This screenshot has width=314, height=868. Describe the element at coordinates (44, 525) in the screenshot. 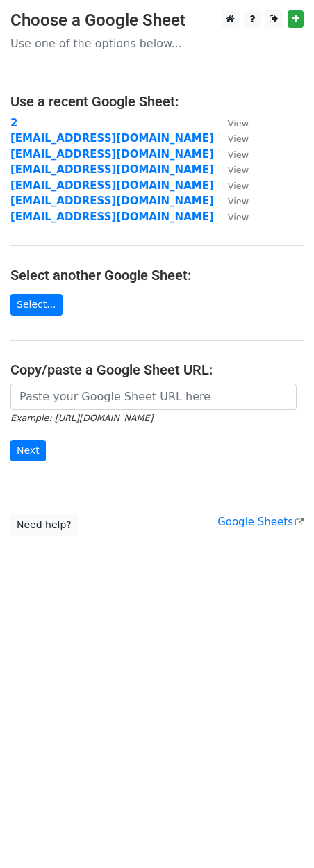

I see `a: Need help?` at that location.